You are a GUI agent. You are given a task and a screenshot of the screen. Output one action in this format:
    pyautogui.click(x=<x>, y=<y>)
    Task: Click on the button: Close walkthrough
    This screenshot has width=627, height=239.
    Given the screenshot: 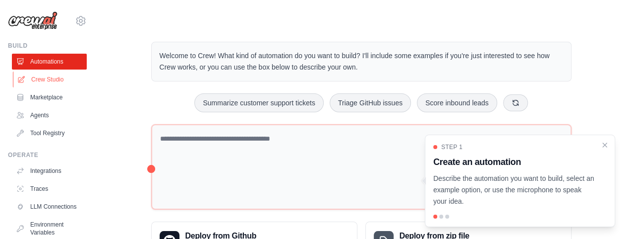 What is the action you would take?
    pyautogui.click(x=605, y=145)
    